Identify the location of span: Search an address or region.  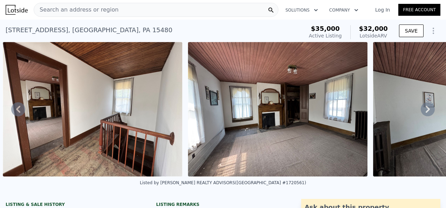
(76, 10).